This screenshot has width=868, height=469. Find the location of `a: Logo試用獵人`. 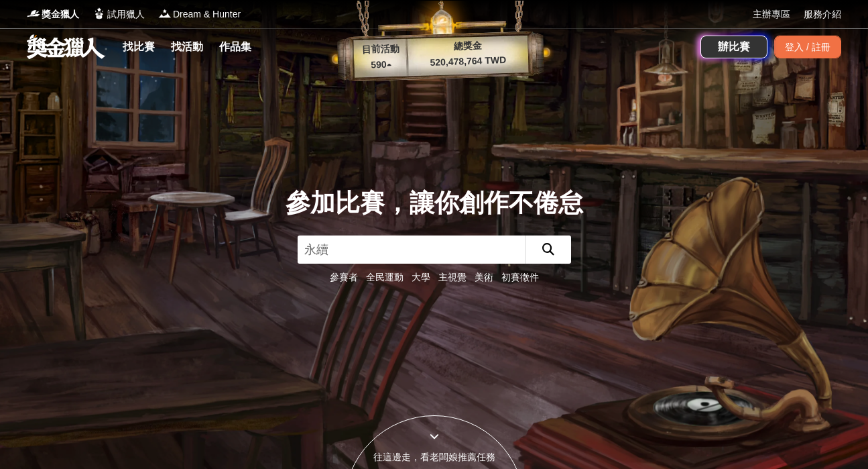

a: Logo試用獵人 is located at coordinates (119, 14).